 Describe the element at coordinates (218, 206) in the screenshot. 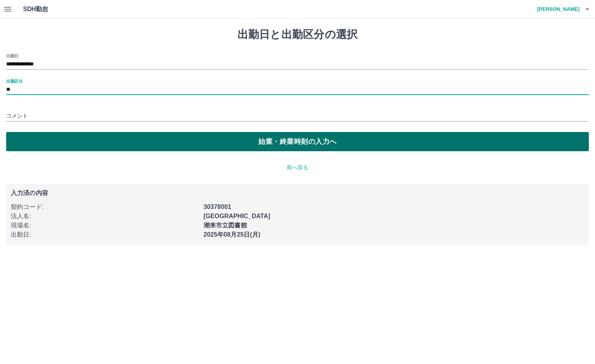

I see `b: 30378001` at that location.